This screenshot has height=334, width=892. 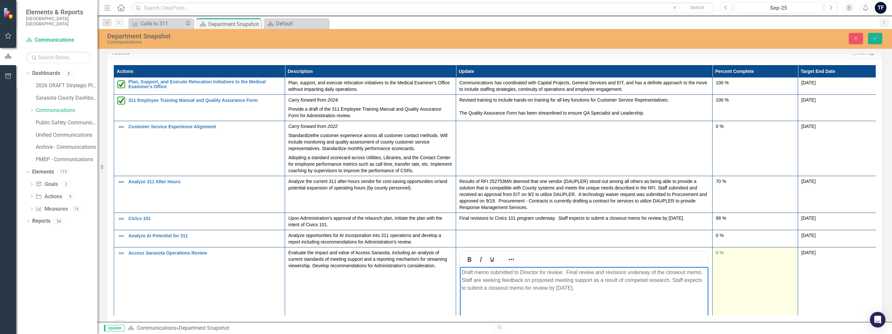 I want to click on a: Unified Communications, so click(x=67, y=135).